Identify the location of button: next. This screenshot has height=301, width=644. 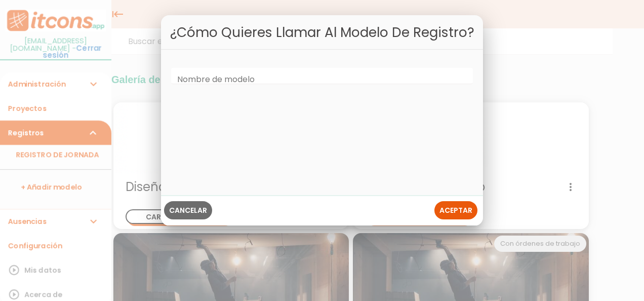
(456, 211).